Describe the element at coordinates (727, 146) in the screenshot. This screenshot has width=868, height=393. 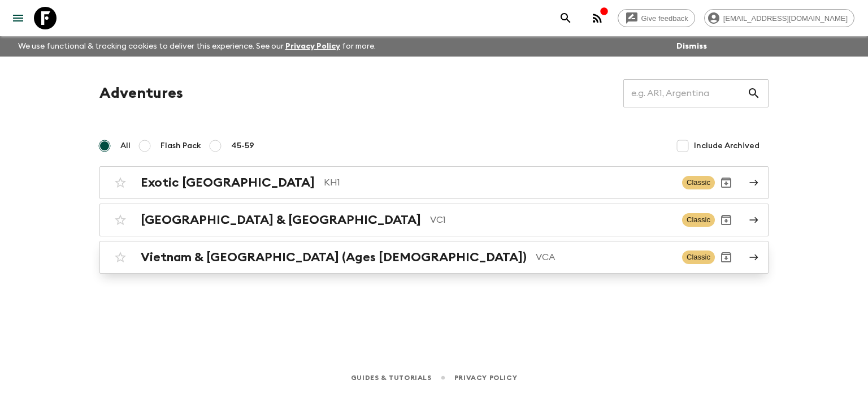
I see `span: Include Archived` at that location.